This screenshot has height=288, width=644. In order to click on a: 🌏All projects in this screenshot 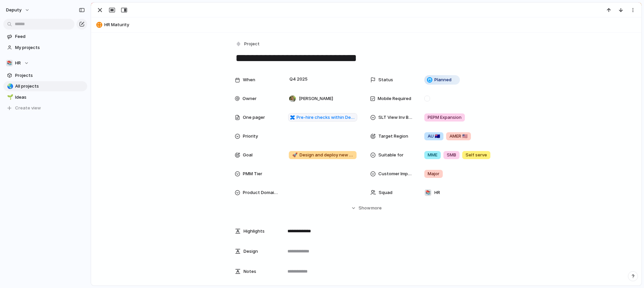, I will do `click(45, 86)`.